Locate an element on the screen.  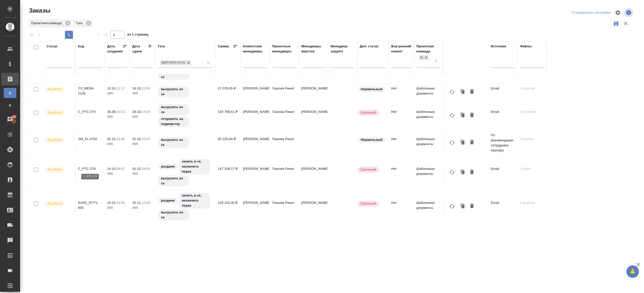
p: отправить на подверстку is located at coordinates (174, 122).